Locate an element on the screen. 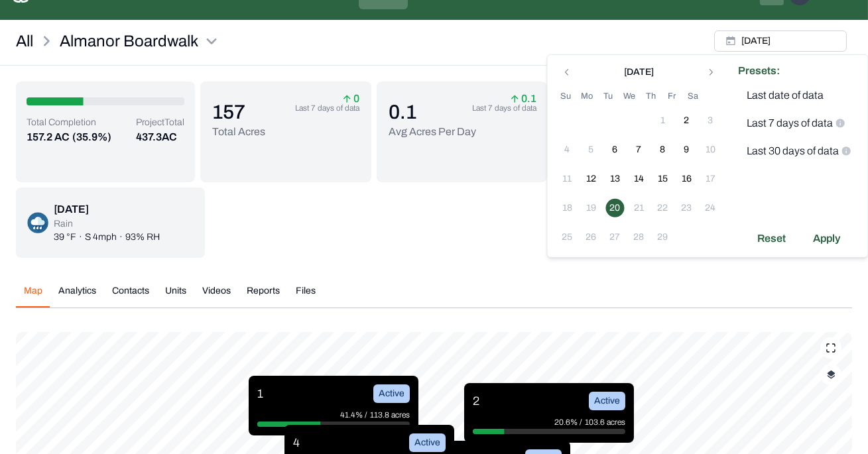  p: 39 °F is located at coordinates (65, 237).